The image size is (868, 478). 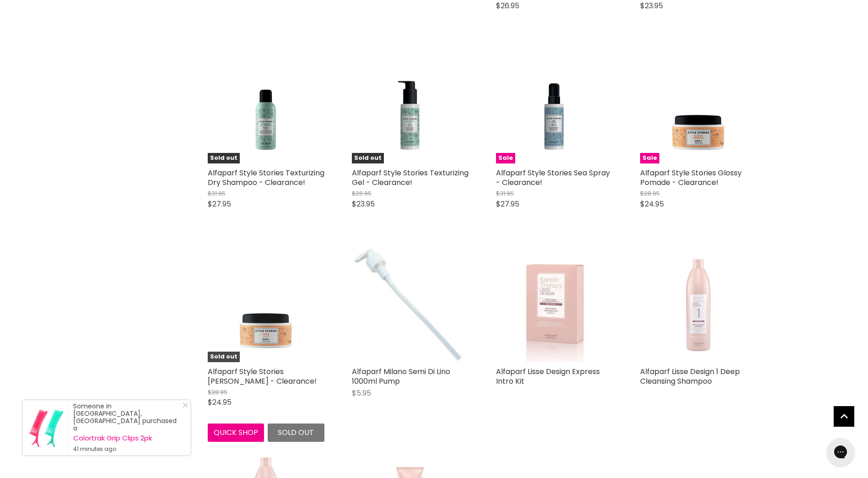 I want to click on a: Alfaparf Style Stories Texturizing Gel - Clearance!, so click(x=410, y=177).